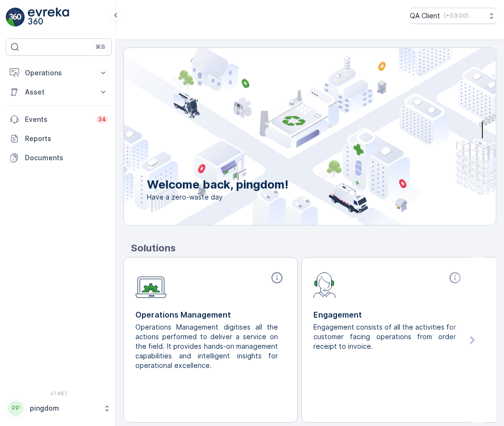 Image resolution: width=504 pixels, height=426 pixels. I want to click on p: Operations, so click(58, 73).